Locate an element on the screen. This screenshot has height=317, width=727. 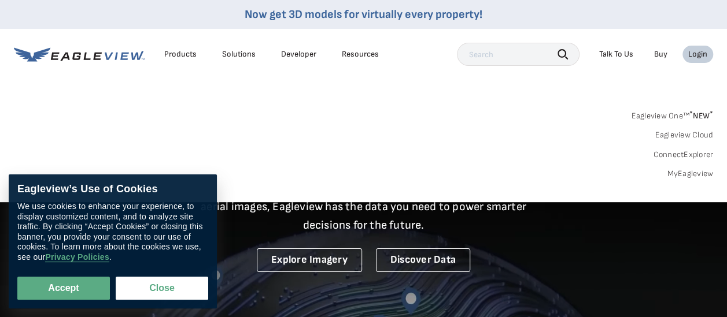
div: Eagleview’s Use of Cookies is located at coordinates (113, 190).